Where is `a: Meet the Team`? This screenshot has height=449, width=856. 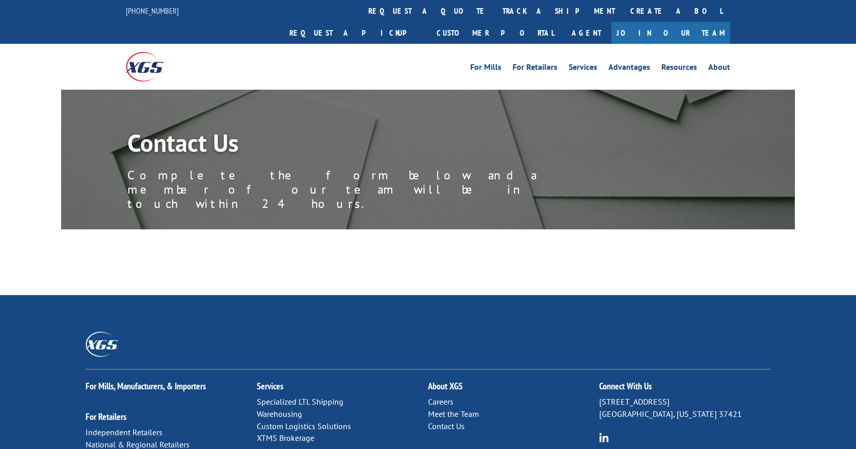
a: Meet the Team is located at coordinates (454, 414).